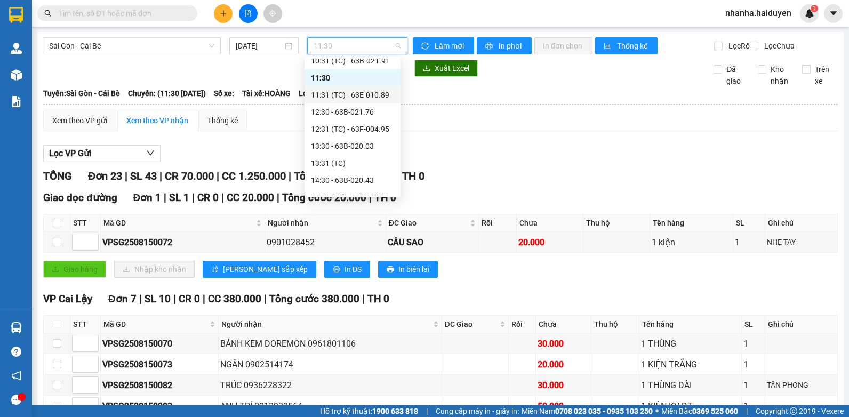 This screenshot has height=417, width=849. Describe the element at coordinates (182, 242) in the screenshot. I see `div: VPSG2508150072` at that location.